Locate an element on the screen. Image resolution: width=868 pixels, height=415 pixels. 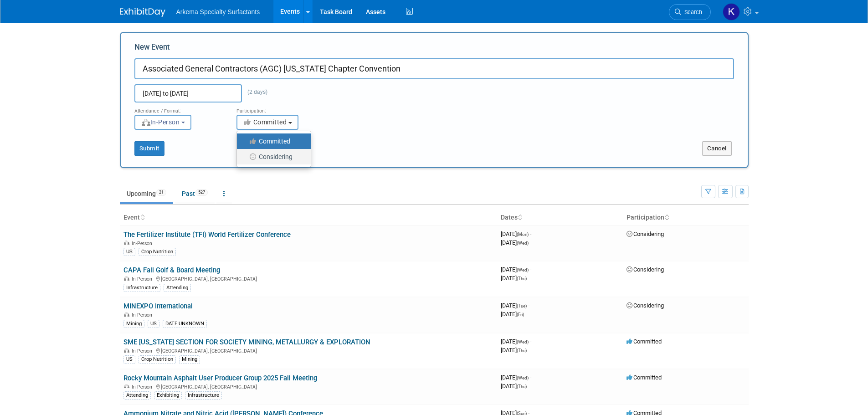
a: Sort by Participation Type is located at coordinates (667, 217).